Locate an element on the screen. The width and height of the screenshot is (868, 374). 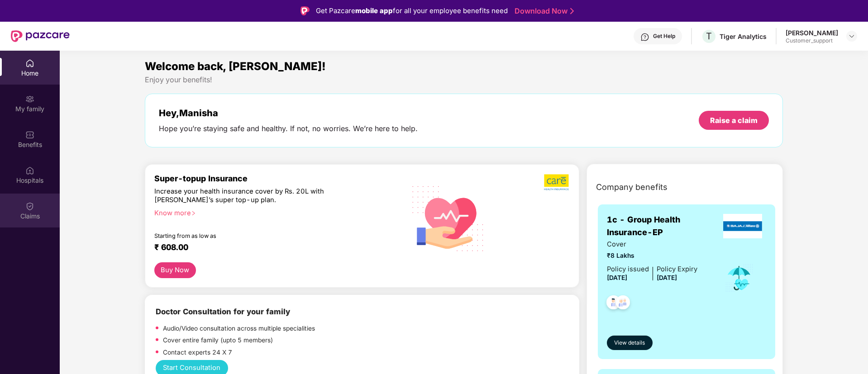
strong: mobile app is located at coordinates (374, 11).